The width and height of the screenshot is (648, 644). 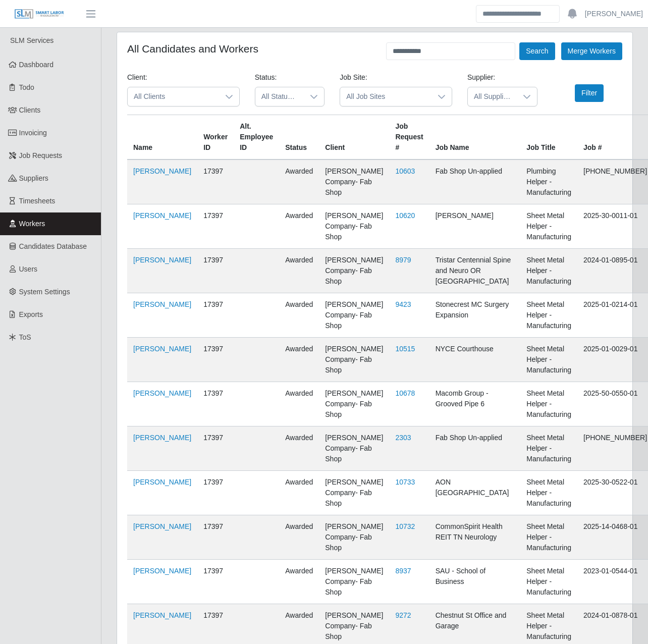 I want to click on span: SLM Services, so click(x=32, y=41).